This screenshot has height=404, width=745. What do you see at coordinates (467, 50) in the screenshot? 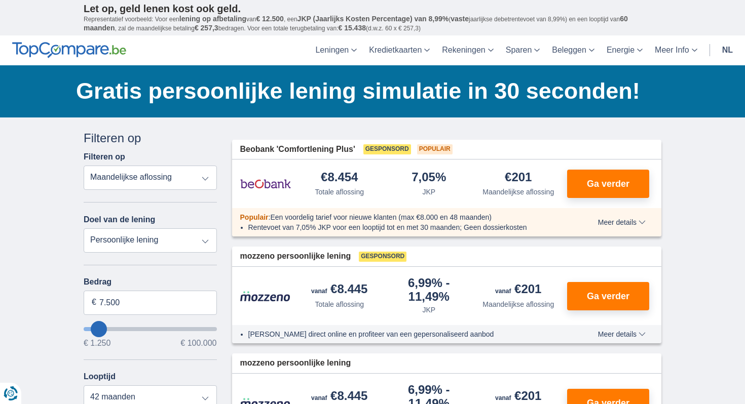
I see `a: Rekeningen` at bounding box center [467, 50].